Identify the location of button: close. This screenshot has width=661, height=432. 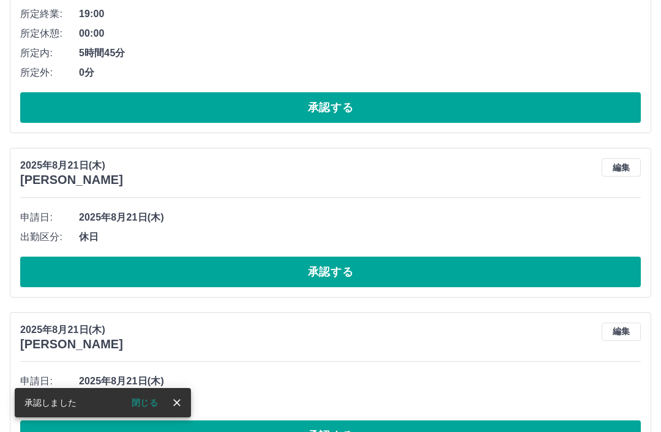
(177, 403).